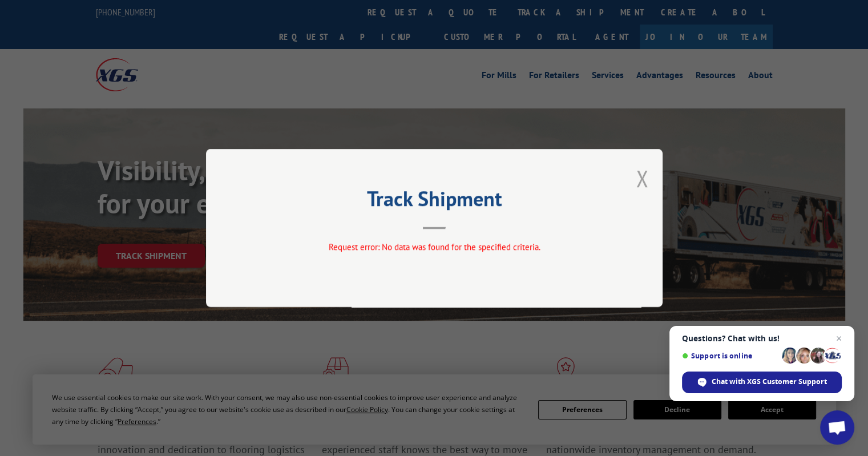  What do you see at coordinates (730, 356) in the screenshot?
I see `span: Support is online` at bounding box center [730, 356].